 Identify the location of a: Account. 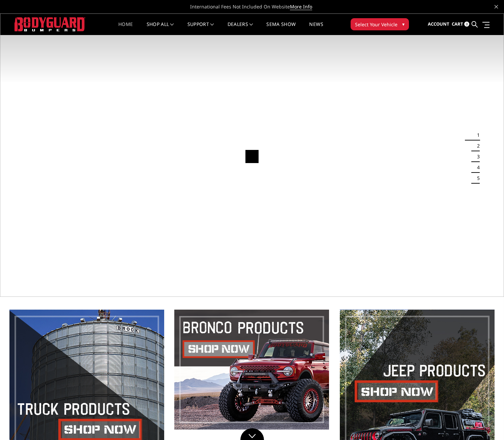
(438, 24).